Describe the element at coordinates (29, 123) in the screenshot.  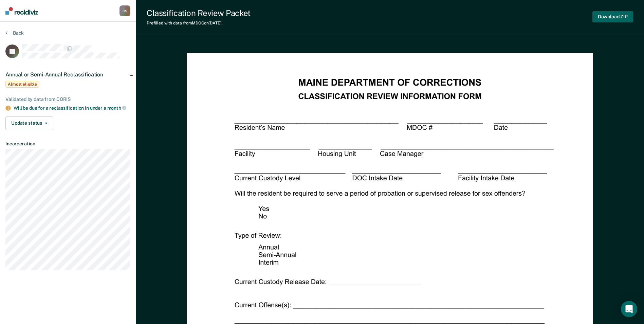
I see `button: Update status` at that location.